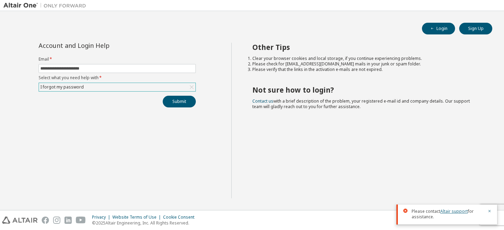 The image size is (504, 230). I want to click on img: youtube.svg, so click(81, 220).